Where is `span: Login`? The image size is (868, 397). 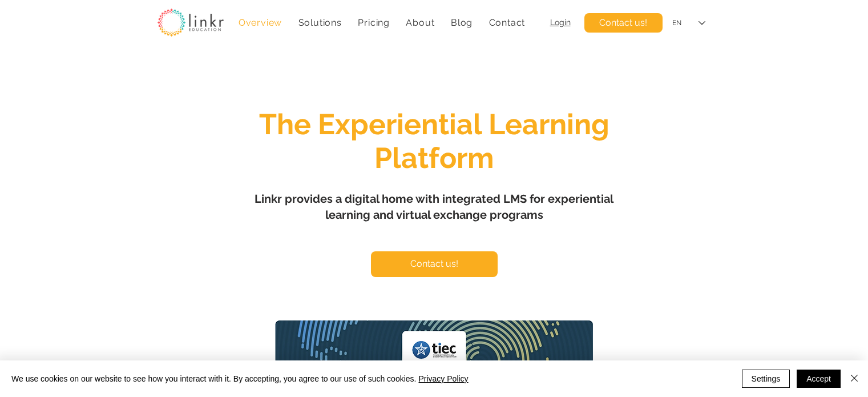
span: Login is located at coordinates (560, 22).